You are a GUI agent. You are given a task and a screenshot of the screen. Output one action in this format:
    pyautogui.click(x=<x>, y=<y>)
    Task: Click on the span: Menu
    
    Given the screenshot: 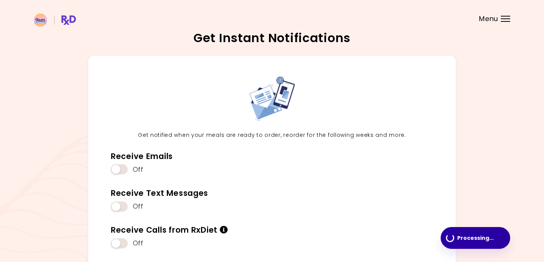 What is the action you would take?
    pyautogui.click(x=489, y=19)
    